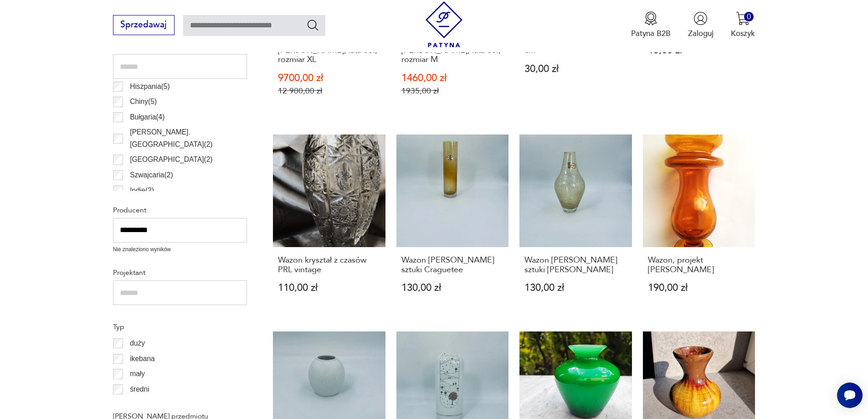  Describe the element at coordinates (650, 25) in the screenshot. I see `button: Patyna B2B` at that location.